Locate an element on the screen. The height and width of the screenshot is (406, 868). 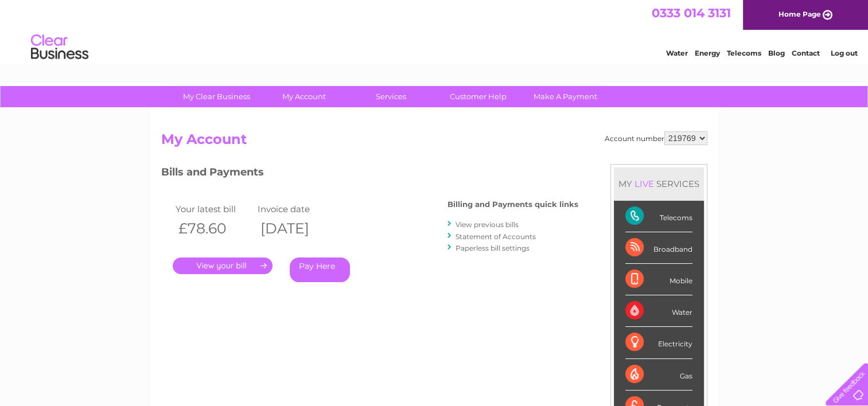
a: Make A Payment is located at coordinates (565, 97).